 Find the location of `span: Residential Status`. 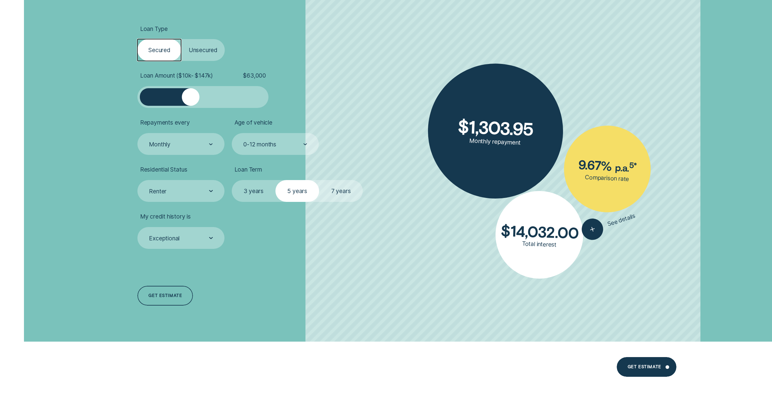

span: Residential Status is located at coordinates (164, 170).